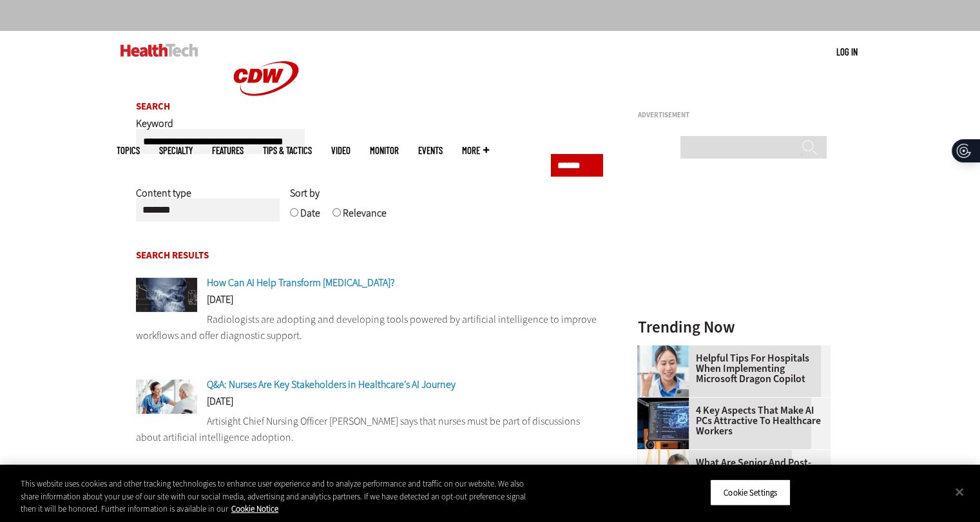 This screenshot has width=980, height=522. Describe the element at coordinates (959, 492) in the screenshot. I see `button: Close` at that location.